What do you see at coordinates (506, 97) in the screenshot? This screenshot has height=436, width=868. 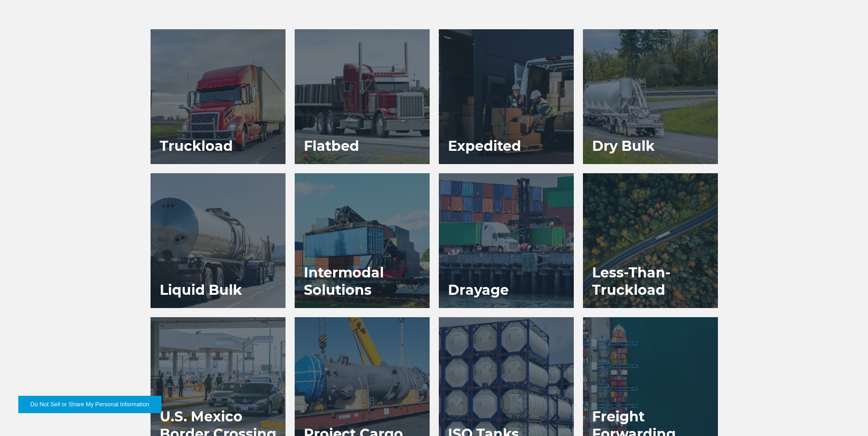 I see `a: Expedited` at bounding box center [506, 97].